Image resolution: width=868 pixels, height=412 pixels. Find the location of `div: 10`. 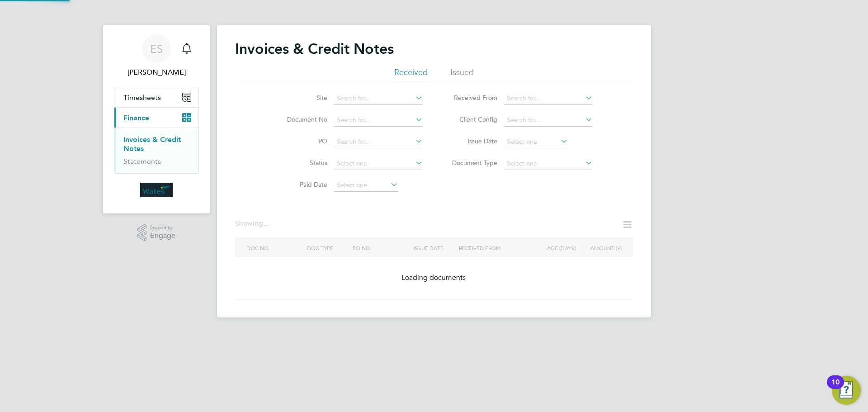

div: 10 is located at coordinates (835, 387).